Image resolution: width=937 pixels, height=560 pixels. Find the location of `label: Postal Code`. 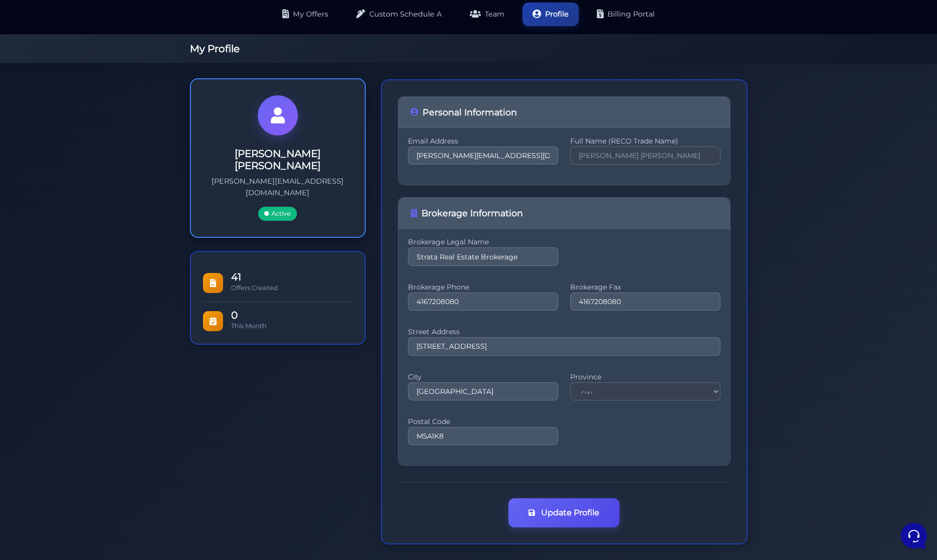

label: Postal Code is located at coordinates (483, 422).